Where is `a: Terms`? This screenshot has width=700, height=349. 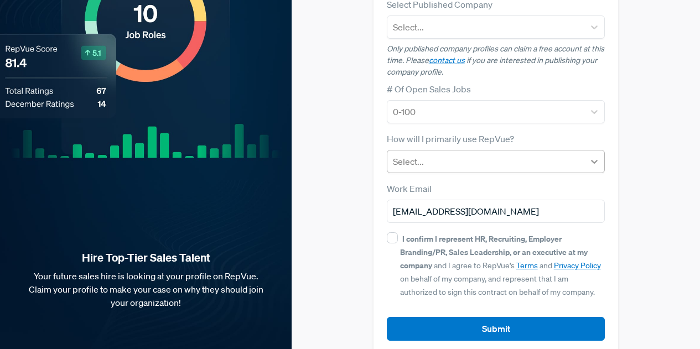
a: Terms is located at coordinates (526, 265).